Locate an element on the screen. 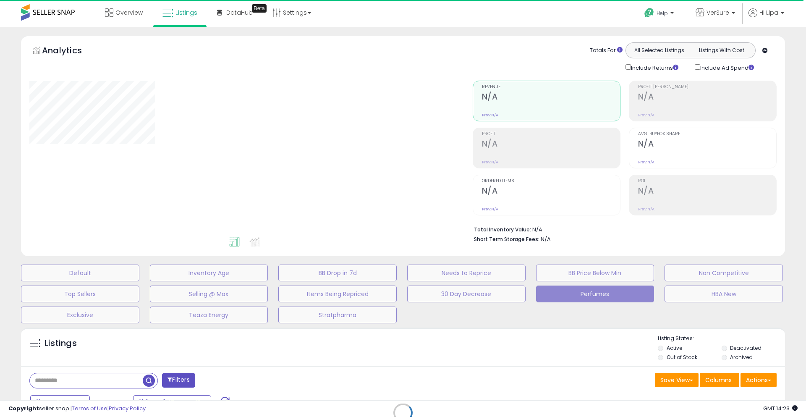 The image size is (806, 417). button: Items Being Repriced is located at coordinates (337, 294).